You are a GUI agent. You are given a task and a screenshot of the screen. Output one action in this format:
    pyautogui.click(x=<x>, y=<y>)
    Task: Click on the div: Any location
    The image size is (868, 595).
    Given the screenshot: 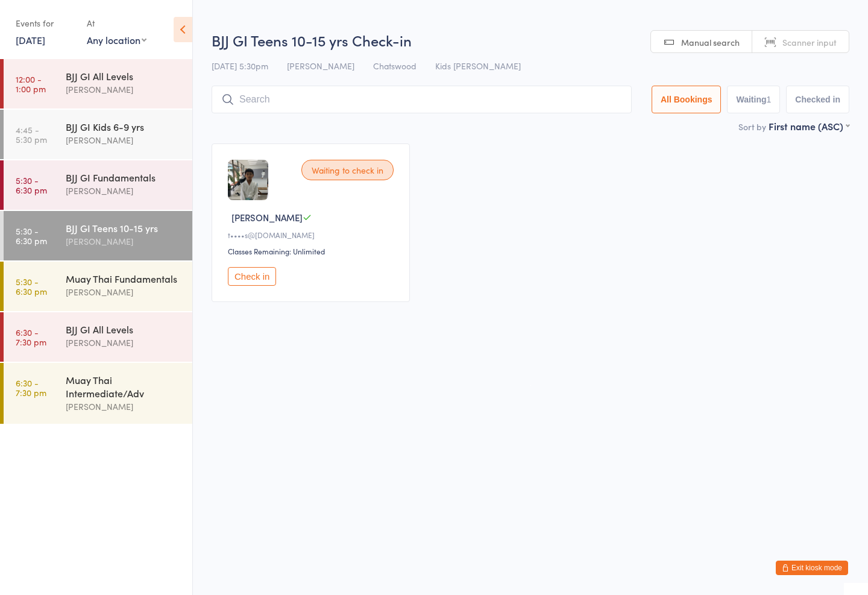 What is the action you would take?
    pyautogui.click(x=116, y=40)
    